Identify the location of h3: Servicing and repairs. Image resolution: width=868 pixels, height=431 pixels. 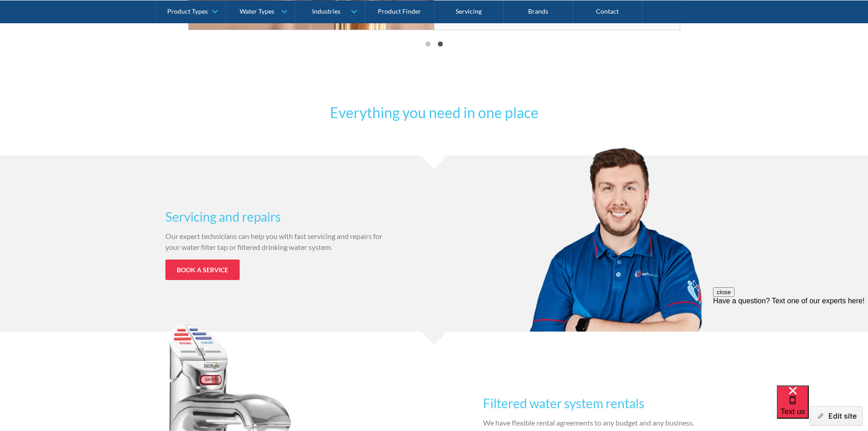
(275, 217).